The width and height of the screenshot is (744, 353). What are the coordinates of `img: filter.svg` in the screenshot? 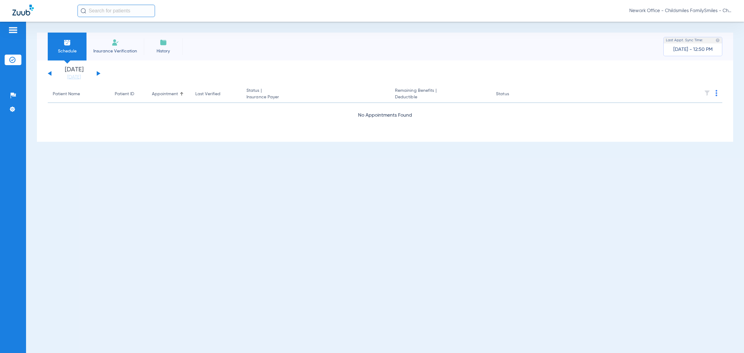 It's located at (707, 93).